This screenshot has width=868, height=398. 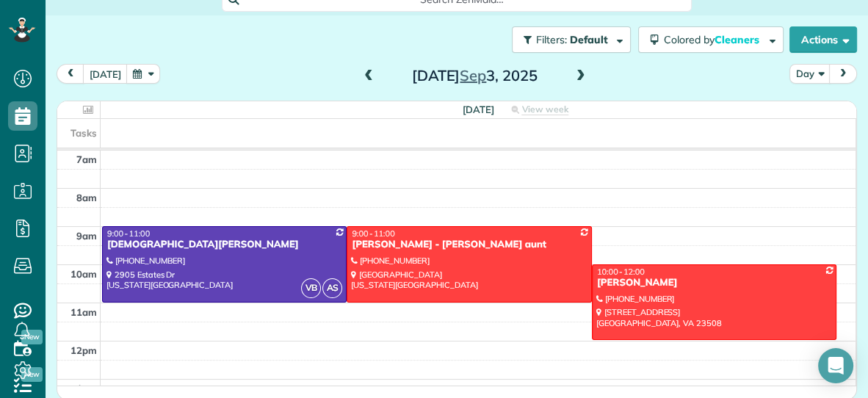 I want to click on span: View week, so click(x=545, y=109).